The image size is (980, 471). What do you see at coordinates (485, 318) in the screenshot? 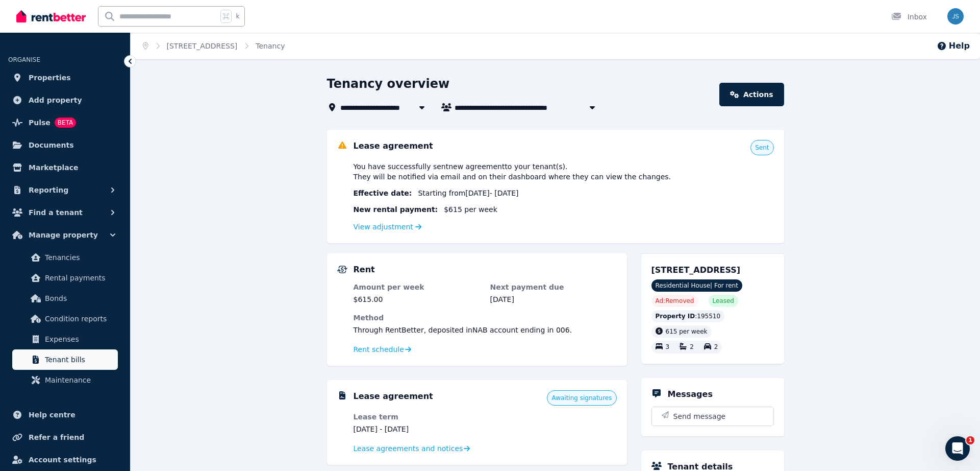
I see `dt: Method` at bounding box center [485, 318].